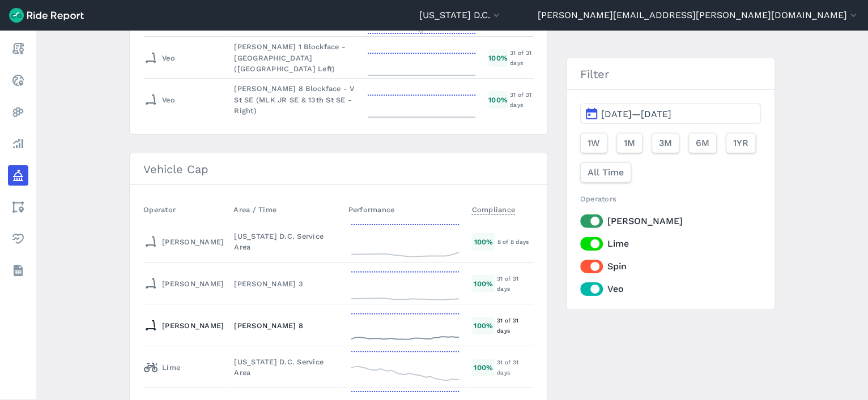 Image resolution: width=868 pixels, height=400 pixels. I want to click on a: Heatmaps, so click(18, 112).